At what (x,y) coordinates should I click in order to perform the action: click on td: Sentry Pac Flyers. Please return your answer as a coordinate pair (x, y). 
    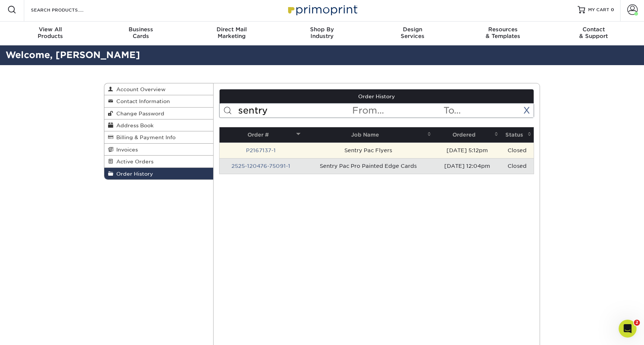
    Looking at the image, I should click on (368, 151).